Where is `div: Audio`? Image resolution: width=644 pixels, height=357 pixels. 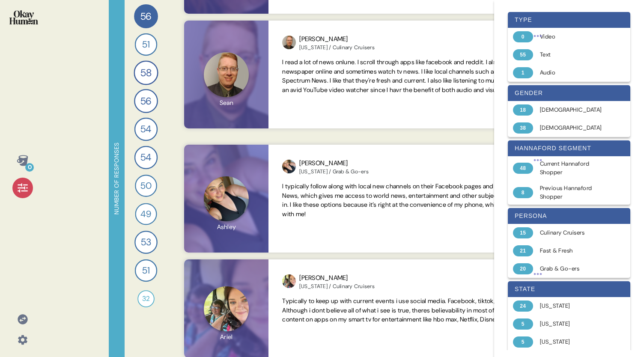
div: Audio is located at coordinates (574, 73).